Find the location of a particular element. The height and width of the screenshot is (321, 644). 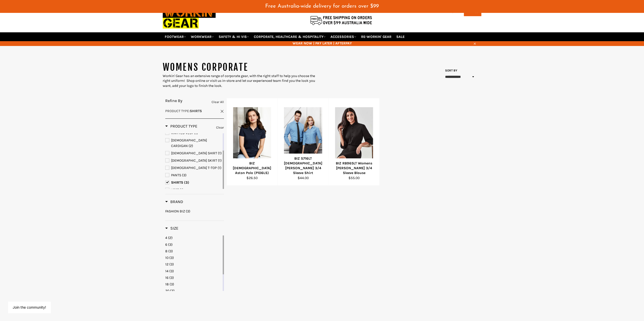

span: 12 is located at coordinates (167, 265).